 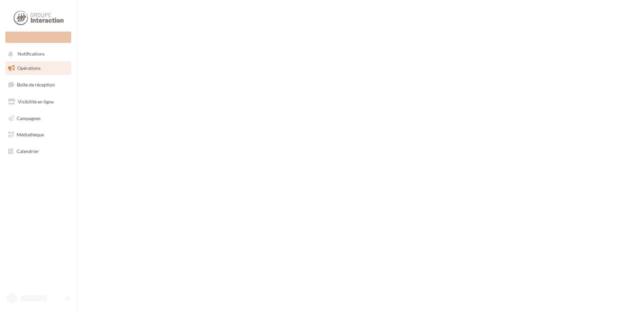 I want to click on a: Boîte de réception, so click(x=38, y=85).